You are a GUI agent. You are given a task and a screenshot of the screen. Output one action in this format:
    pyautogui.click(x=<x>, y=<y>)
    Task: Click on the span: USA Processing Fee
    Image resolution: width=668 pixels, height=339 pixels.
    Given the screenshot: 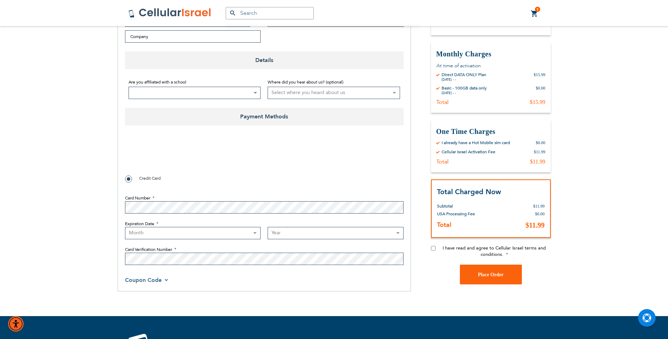 What is the action you would take?
    pyautogui.click(x=456, y=214)
    